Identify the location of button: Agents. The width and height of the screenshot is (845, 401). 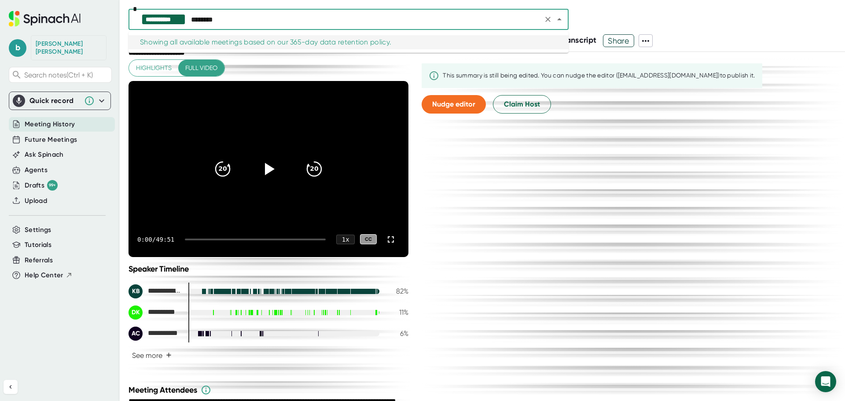
(36, 170).